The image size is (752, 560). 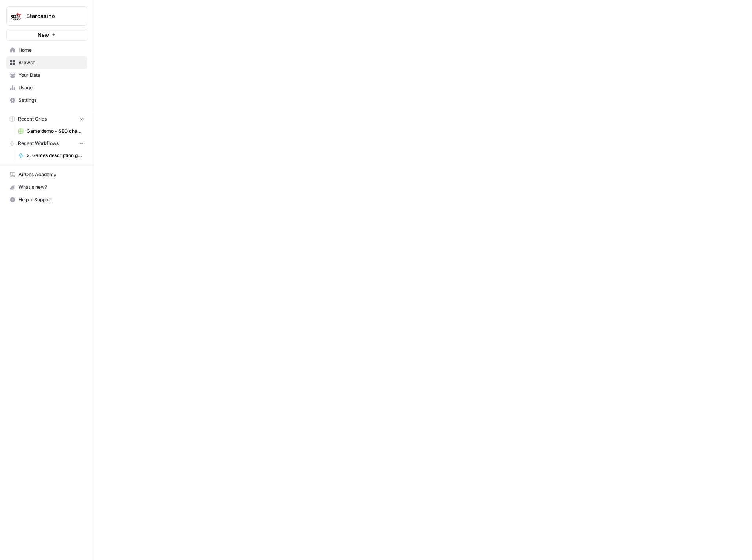 I want to click on a: AirOps Academy, so click(x=47, y=175).